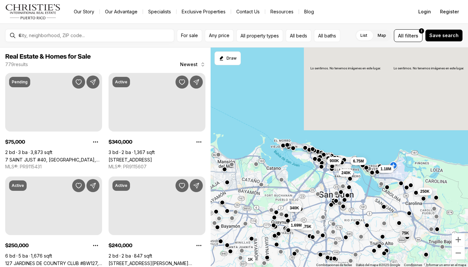 This screenshot has height=267, width=468. What do you see at coordinates (250, 259) in the screenshot?
I see `button: 1K` at bounding box center [250, 259].